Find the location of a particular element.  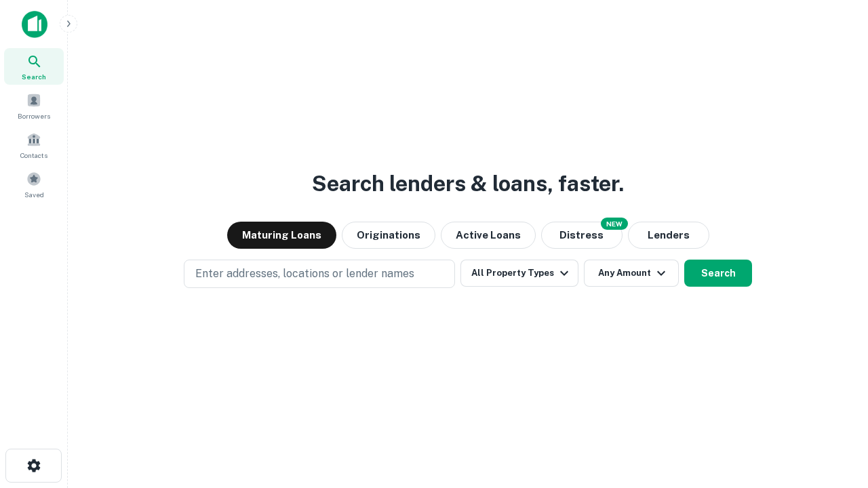

button: Any Amount is located at coordinates (631, 273).